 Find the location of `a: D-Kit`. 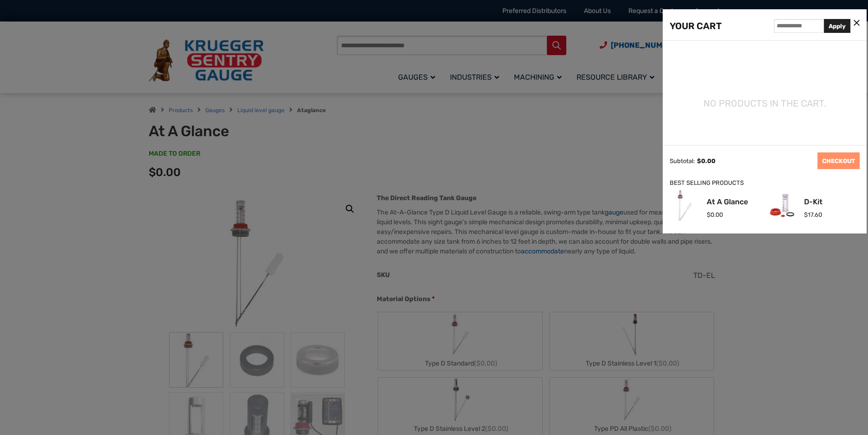

a: D-Kit is located at coordinates (813, 202).